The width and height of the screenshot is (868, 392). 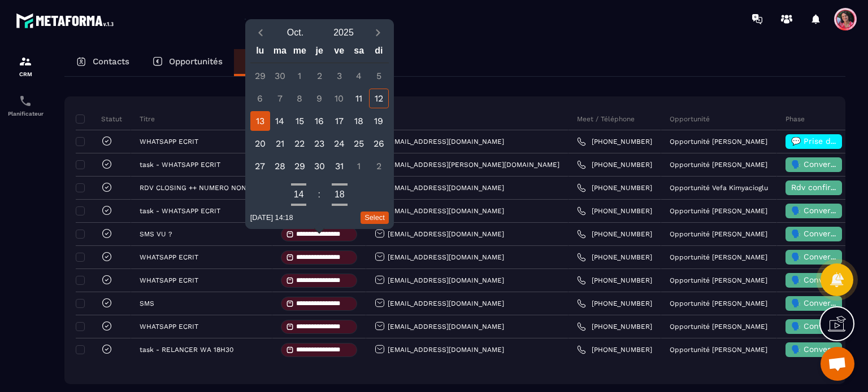 What do you see at coordinates (837, 364) in the screenshot?
I see `div: Ouvrir le chat` at bounding box center [837, 364].